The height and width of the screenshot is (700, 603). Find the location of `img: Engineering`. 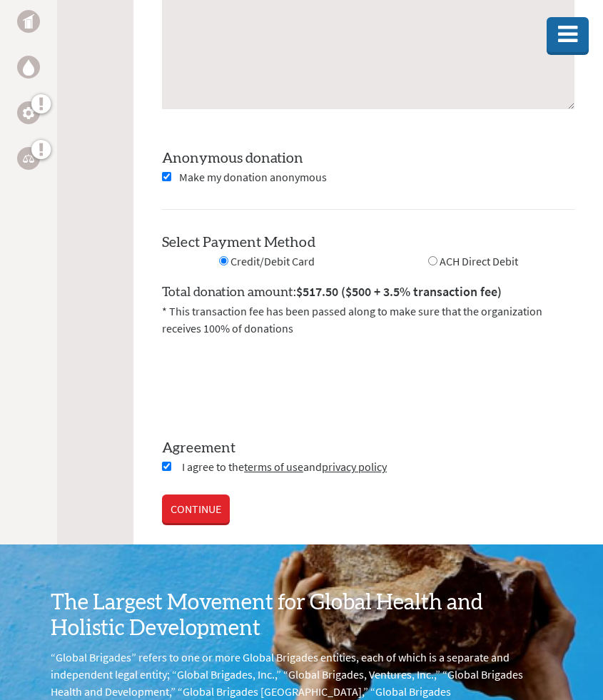

img: Engineering is located at coordinates (28, 112).